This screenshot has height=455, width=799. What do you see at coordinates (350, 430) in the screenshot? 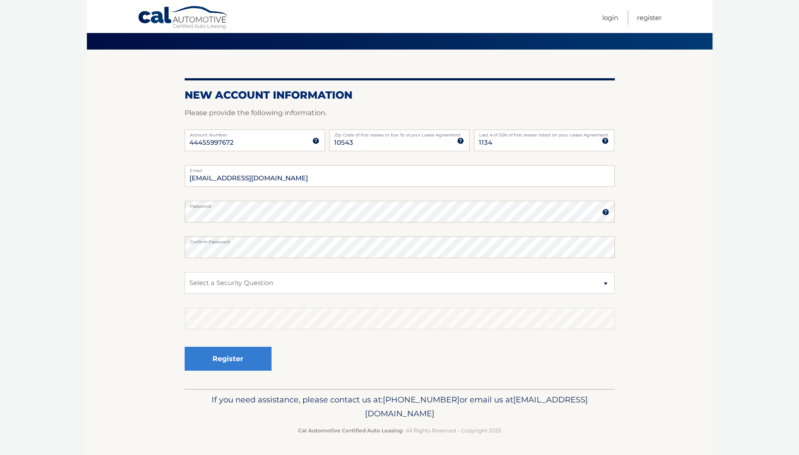
I see `strong: Cal Automotive Certified Auto Leasing` at bounding box center [350, 430].